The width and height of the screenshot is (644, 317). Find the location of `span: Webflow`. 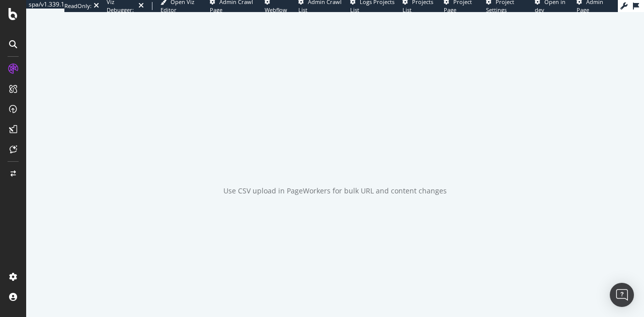

span: Webflow is located at coordinates (276, 9).